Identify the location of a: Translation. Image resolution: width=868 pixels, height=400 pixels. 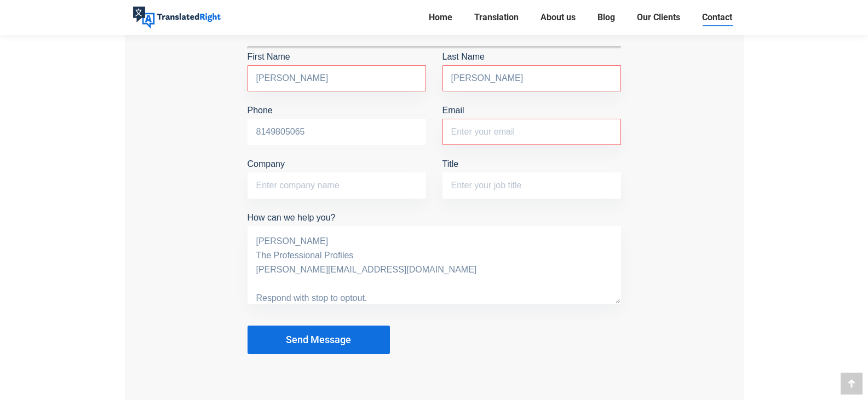
(496, 17).